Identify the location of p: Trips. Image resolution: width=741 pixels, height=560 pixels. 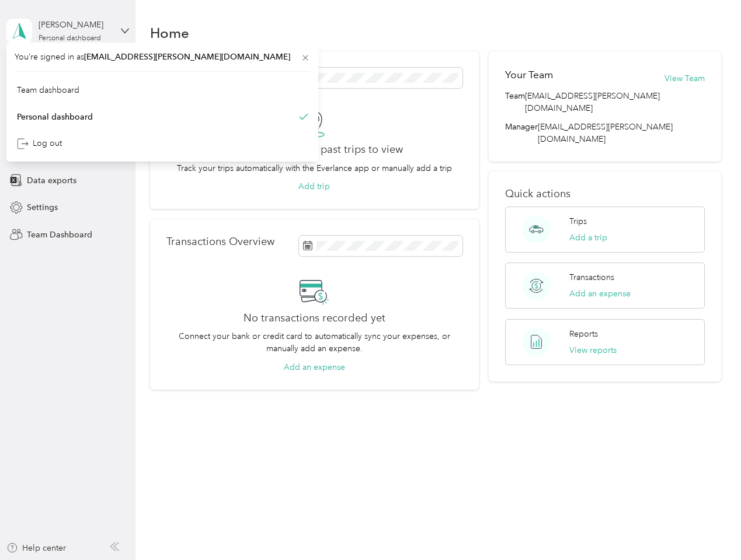
(578, 221).